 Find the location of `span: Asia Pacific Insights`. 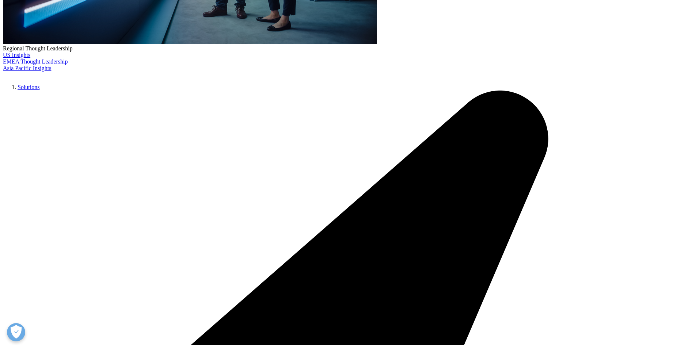

span: Asia Pacific Insights is located at coordinates (27, 68).